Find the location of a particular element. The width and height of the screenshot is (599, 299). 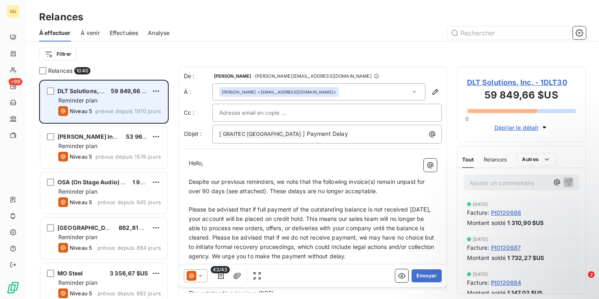

img: Logo LeanPay is located at coordinates (13, 288).